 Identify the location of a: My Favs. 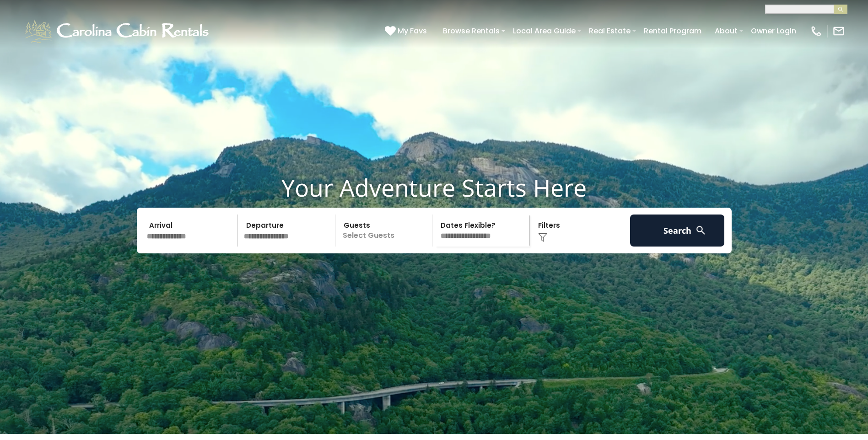
(407, 31).